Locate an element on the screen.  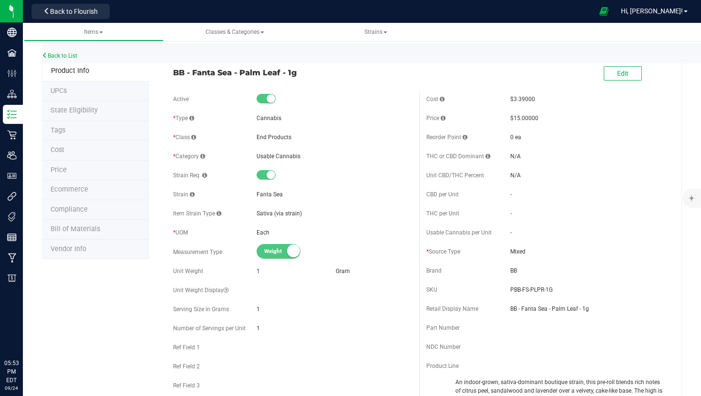
span: Reorder Point is located at coordinates (447, 137).